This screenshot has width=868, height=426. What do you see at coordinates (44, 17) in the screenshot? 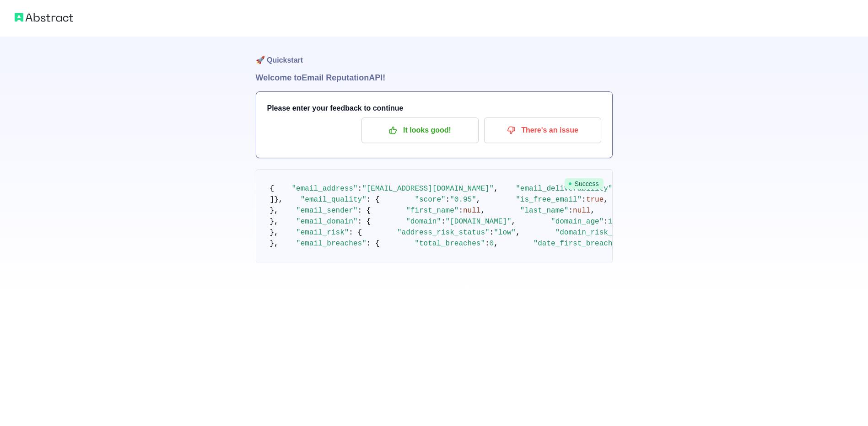
I see `img: Abstract logo` at bounding box center [44, 17].